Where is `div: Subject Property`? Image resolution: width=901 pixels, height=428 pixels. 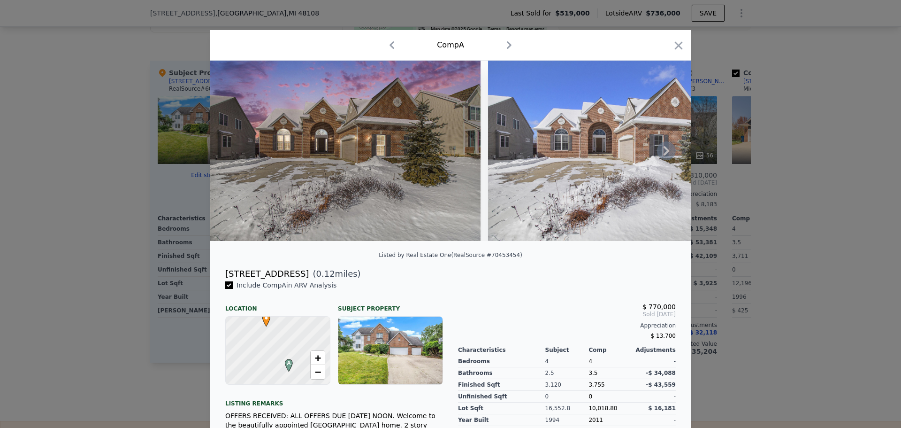
div: Subject Property is located at coordinates (391, 305).